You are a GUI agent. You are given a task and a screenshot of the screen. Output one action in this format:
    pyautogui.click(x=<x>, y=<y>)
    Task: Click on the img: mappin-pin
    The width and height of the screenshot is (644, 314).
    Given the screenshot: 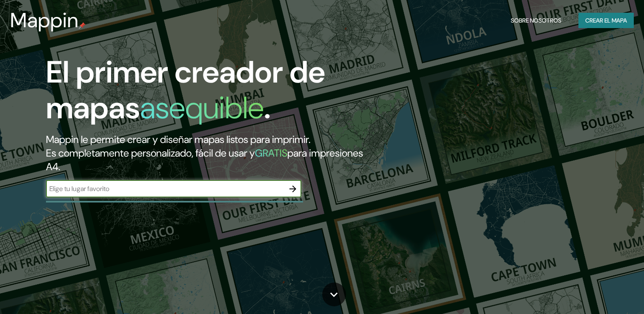 What is the action you would take?
    pyautogui.click(x=82, y=26)
    